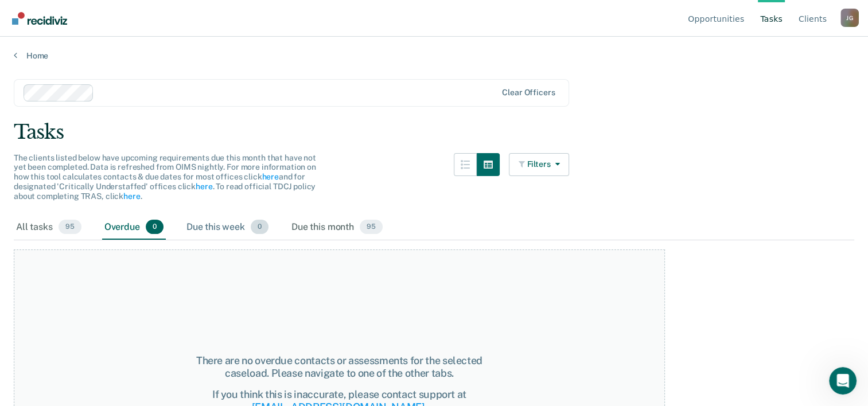  What do you see at coordinates (850, 17) in the screenshot?
I see `div: J G` at bounding box center [850, 17].